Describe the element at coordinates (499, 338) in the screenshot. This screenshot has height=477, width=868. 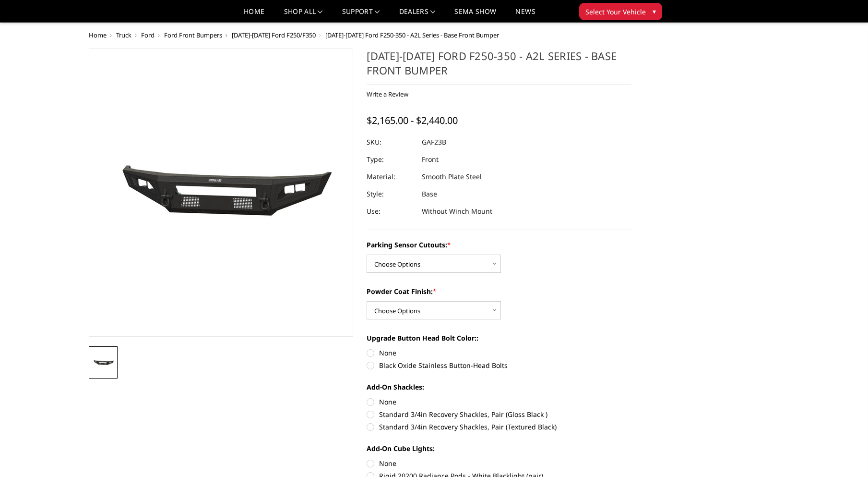
I see `label: Upgrade Button Head Bolt Color::` at that location.